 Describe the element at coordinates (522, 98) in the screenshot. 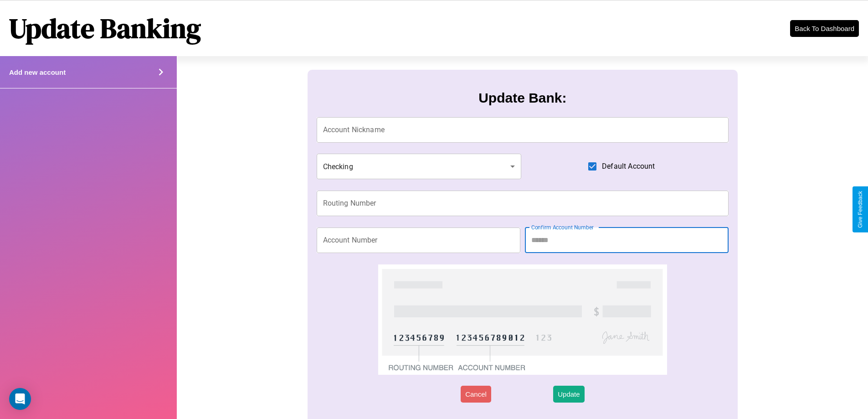

I see `h3: Update Bank:` at that location.